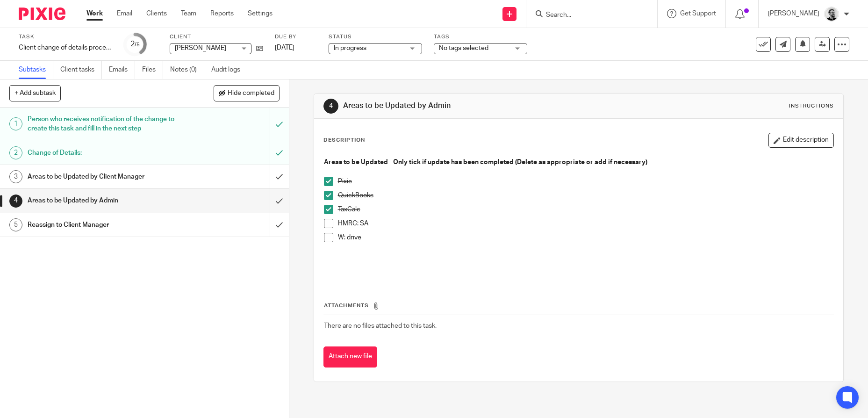  What do you see at coordinates (105, 124) in the screenshot?
I see `h1: Person who receives notification of the change to create this task and fill in the next step` at bounding box center [105, 124].